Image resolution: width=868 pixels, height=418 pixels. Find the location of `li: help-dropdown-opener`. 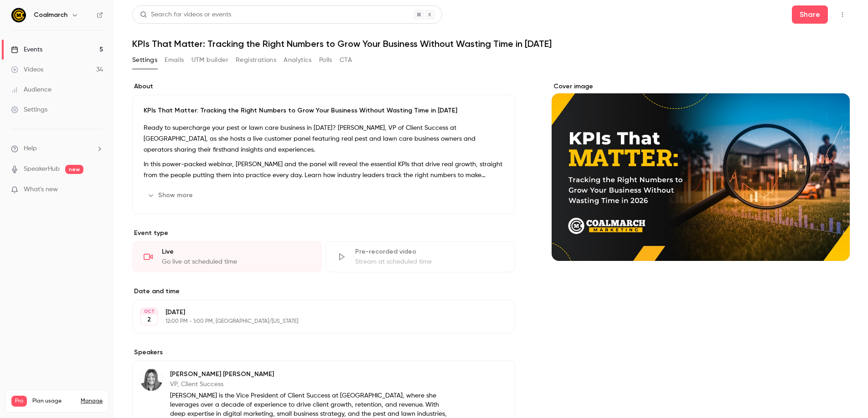

li: help-dropdown-opener is located at coordinates (57, 149).